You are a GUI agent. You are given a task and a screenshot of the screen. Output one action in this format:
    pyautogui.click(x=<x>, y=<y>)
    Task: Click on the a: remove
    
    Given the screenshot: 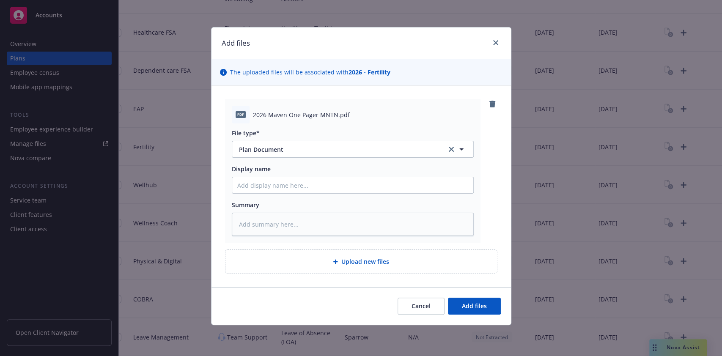 What is the action you would take?
    pyautogui.click(x=492, y=104)
    